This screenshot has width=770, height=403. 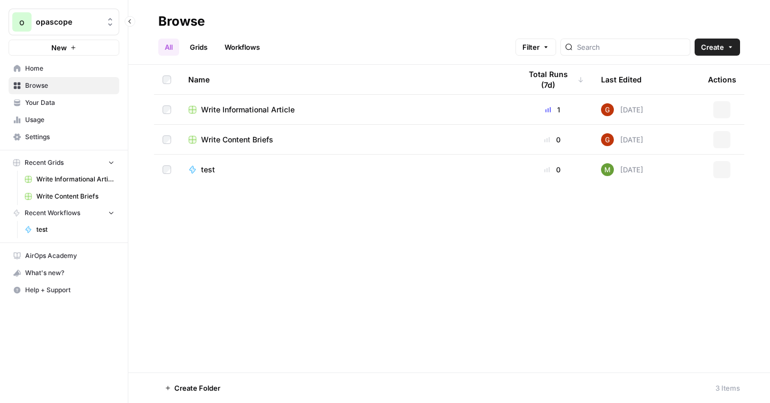 I want to click on input: Search, so click(x=631, y=47).